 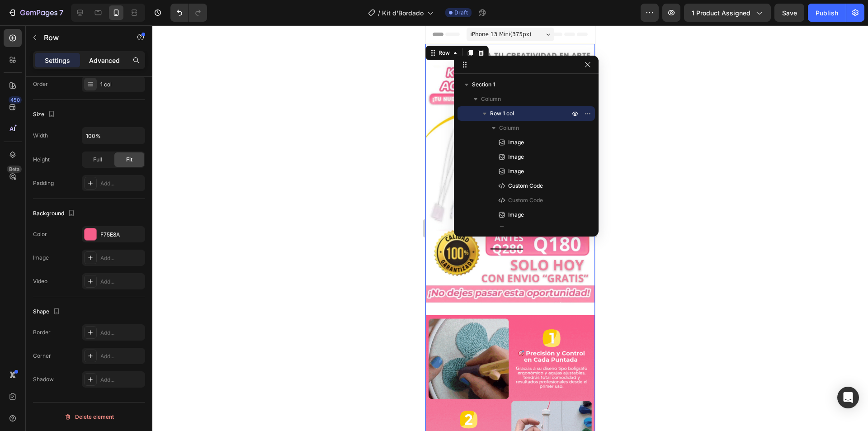 I want to click on div: Image, so click(x=41, y=258).